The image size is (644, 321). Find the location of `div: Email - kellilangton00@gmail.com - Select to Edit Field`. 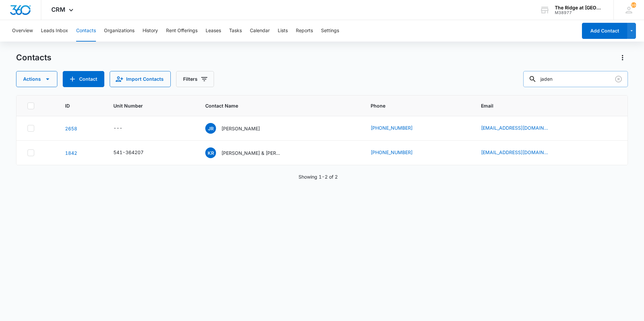

div: Email - kellilangton00@gmail.com - Select to Edit Field is located at coordinates (521, 153).